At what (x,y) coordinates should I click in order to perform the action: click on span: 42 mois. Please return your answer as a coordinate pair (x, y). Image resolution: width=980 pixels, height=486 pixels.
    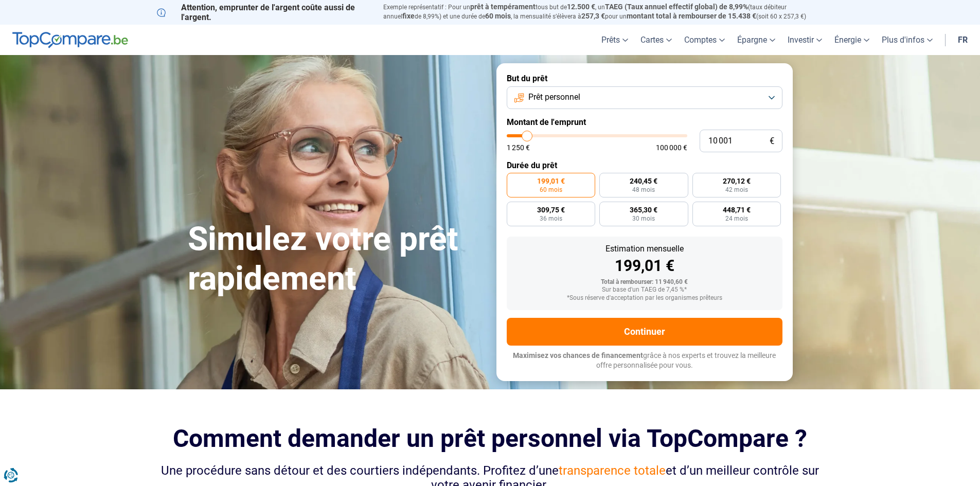
    Looking at the image, I should click on (736, 190).